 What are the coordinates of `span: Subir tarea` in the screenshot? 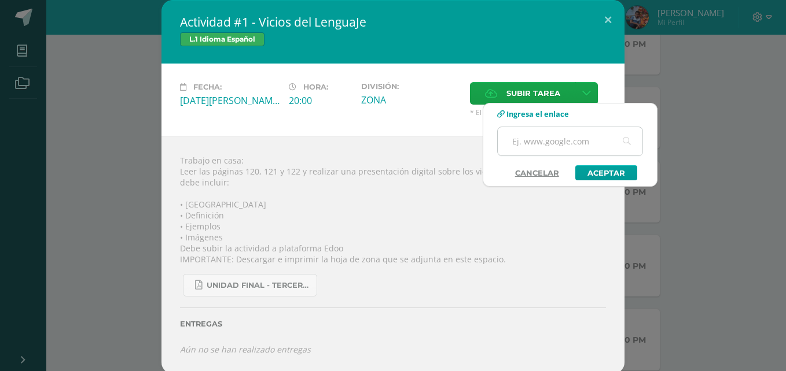 It's located at (533, 93).